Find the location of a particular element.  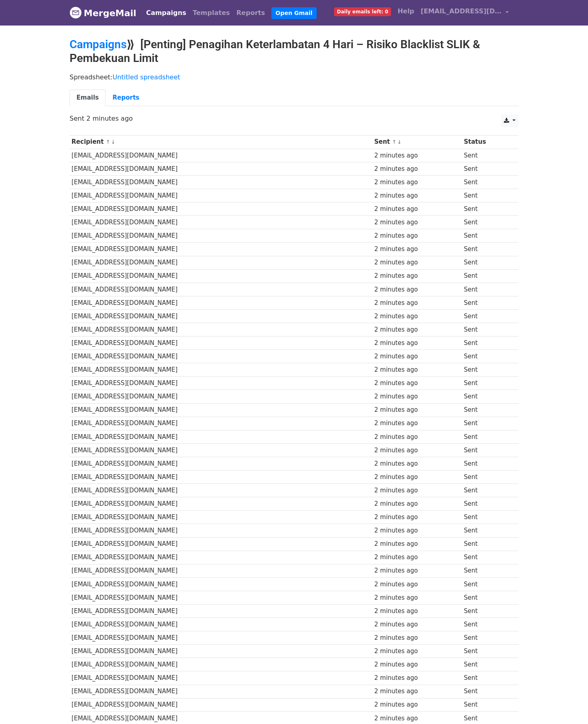

h2: ⟫ [Penting] Penagihan Keterlambatan 4 Hari – Risiko Blacklist SLIK & Pembekuan Limit is located at coordinates (294, 51).